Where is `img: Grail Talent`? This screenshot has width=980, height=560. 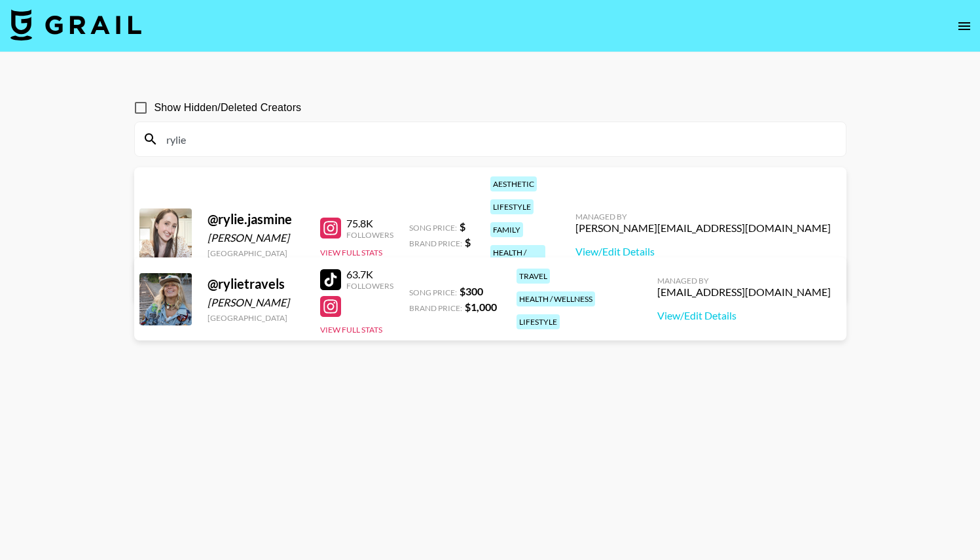 img: Grail Talent is located at coordinates (76, 25).